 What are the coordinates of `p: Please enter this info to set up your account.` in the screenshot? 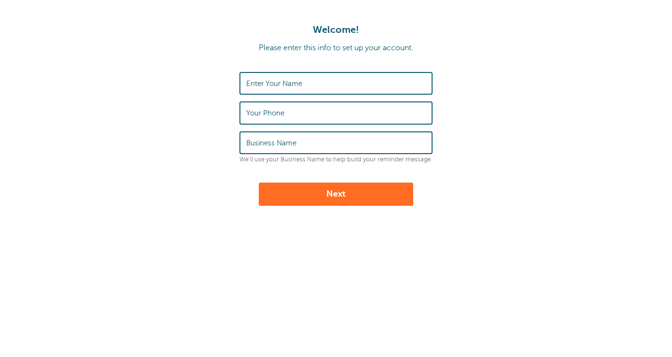 It's located at (336, 48).